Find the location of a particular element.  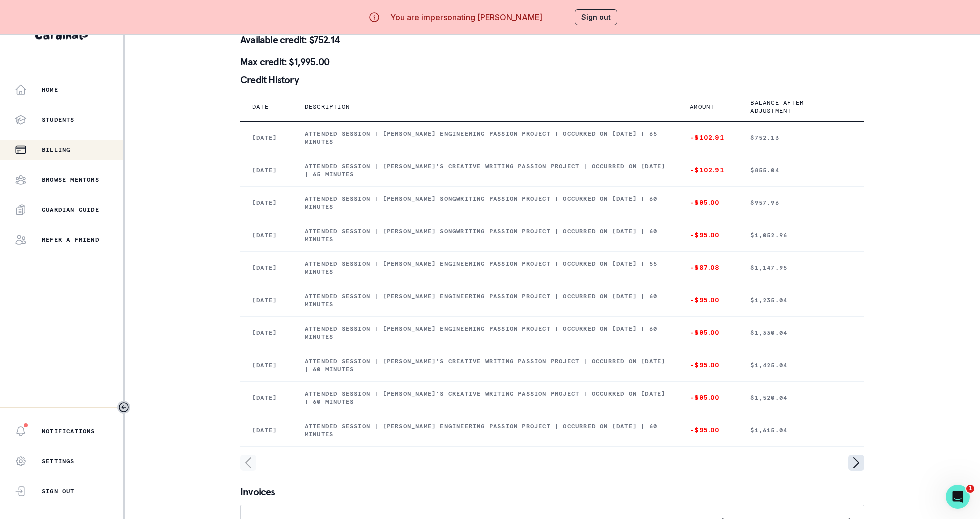

p: Date is located at coordinates (261, 107).